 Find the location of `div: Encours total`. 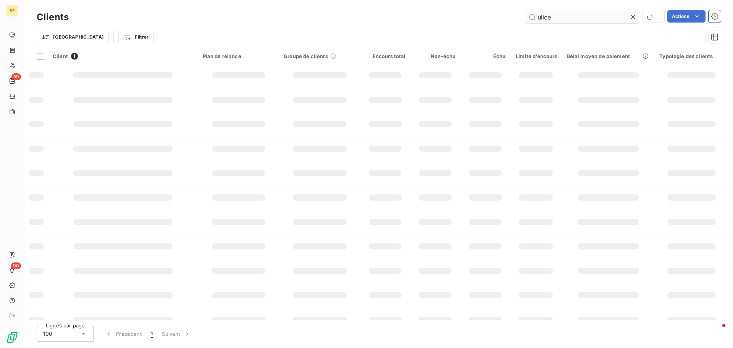

div: Encours total is located at coordinates (385, 56).